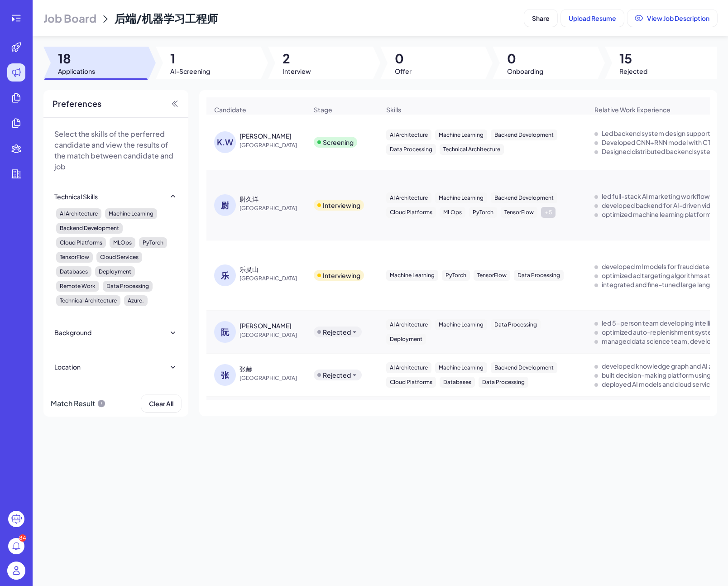  Describe the element at coordinates (166, 18) in the screenshot. I see `span: 后端/机器学习工程师` at that location.